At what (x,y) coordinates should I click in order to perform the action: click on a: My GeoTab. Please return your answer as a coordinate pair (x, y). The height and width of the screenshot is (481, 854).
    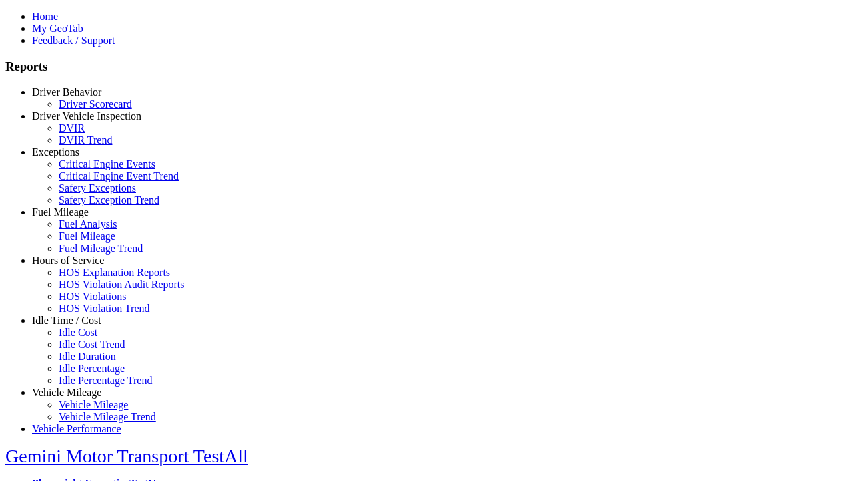
    Looking at the image, I should click on (57, 28).